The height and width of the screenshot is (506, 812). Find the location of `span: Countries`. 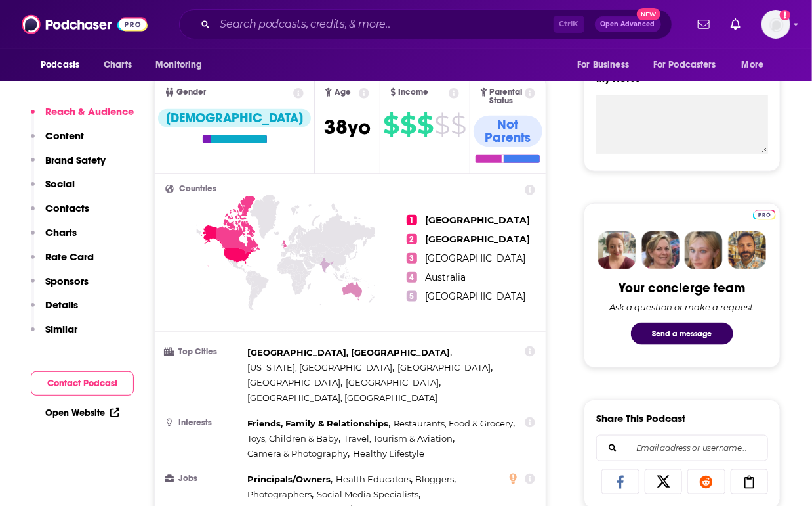

span: Countries is located at coordinates (197, 188).